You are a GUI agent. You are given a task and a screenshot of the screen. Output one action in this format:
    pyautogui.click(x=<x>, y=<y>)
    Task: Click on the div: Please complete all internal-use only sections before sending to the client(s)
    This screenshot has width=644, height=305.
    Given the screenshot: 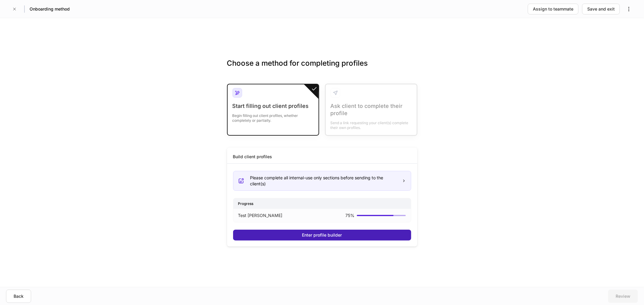 What is the action you would take?
    pyautogui.click(x=324, y=181)
    